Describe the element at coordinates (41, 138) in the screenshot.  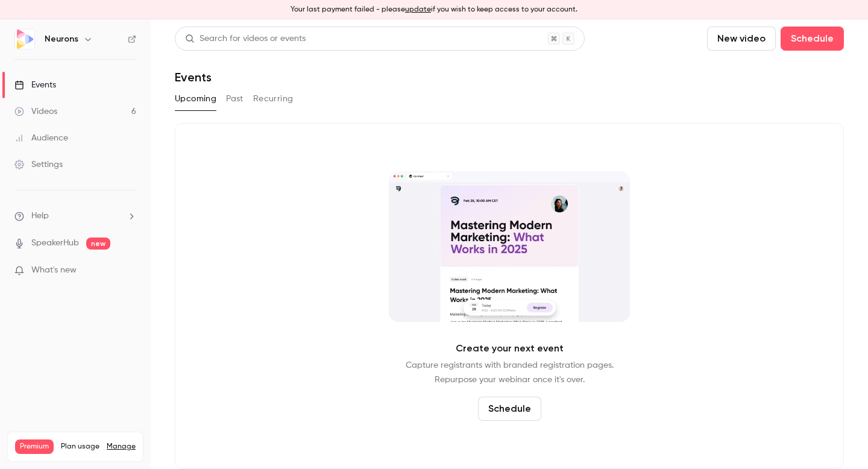
I see `div: Audience` at that location.